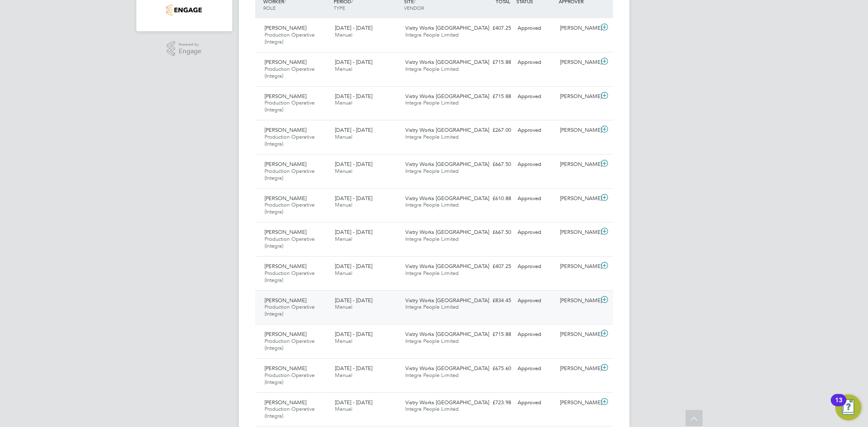 The width and height of the screenshot is (868, 427). I want to click on a: Powered byEngage, so click(184, 48).